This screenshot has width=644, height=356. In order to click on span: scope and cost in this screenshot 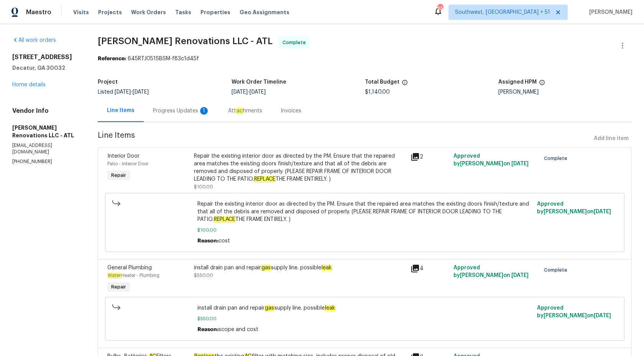, I will do `click(239, 329)`.